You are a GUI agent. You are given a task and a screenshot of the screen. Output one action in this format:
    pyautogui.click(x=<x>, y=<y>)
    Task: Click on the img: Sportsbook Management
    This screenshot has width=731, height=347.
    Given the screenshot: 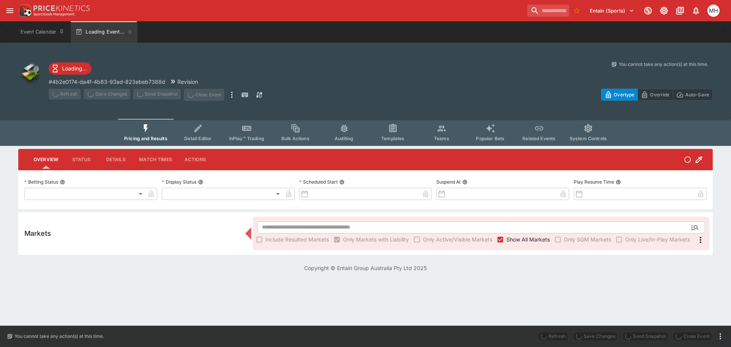 What is the action you would take?
    pyautogui.click(x=54, y=14)
    